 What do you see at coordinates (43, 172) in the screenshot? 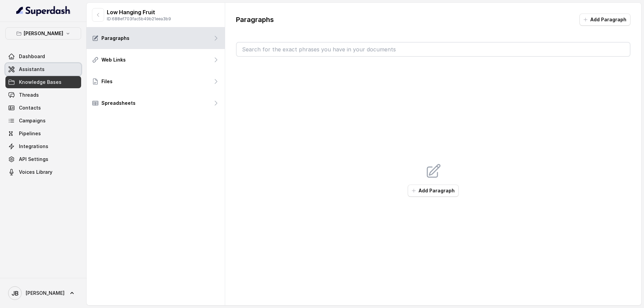
I see `a: Voices Library` at bounding box center [43, 172].